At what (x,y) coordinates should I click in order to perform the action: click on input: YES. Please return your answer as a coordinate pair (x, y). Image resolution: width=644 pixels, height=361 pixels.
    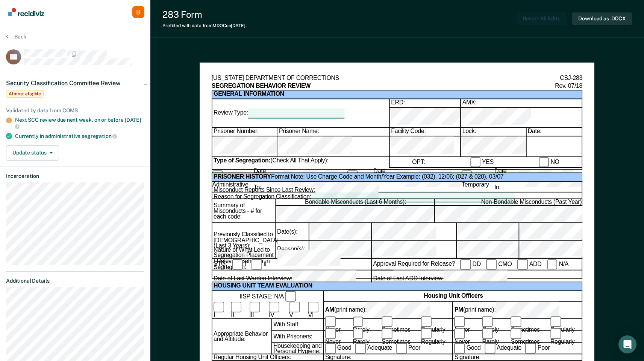
    Looking at the image, I should click on (475, 162).